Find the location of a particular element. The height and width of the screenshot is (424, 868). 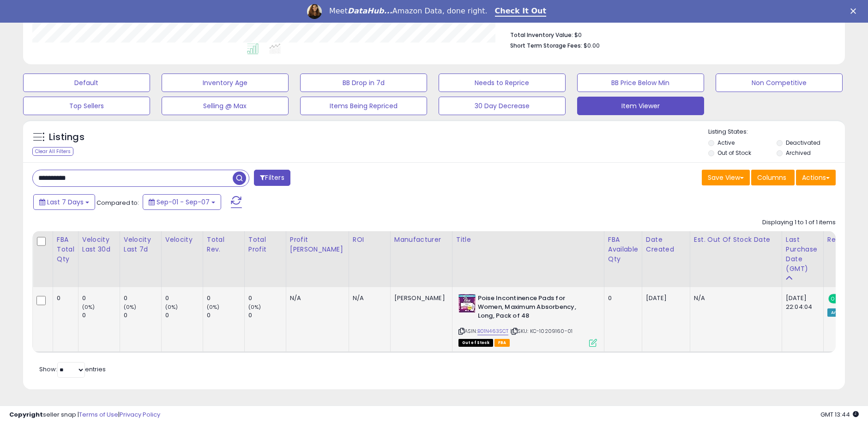

label: Active is located at coordinates (726, 142).